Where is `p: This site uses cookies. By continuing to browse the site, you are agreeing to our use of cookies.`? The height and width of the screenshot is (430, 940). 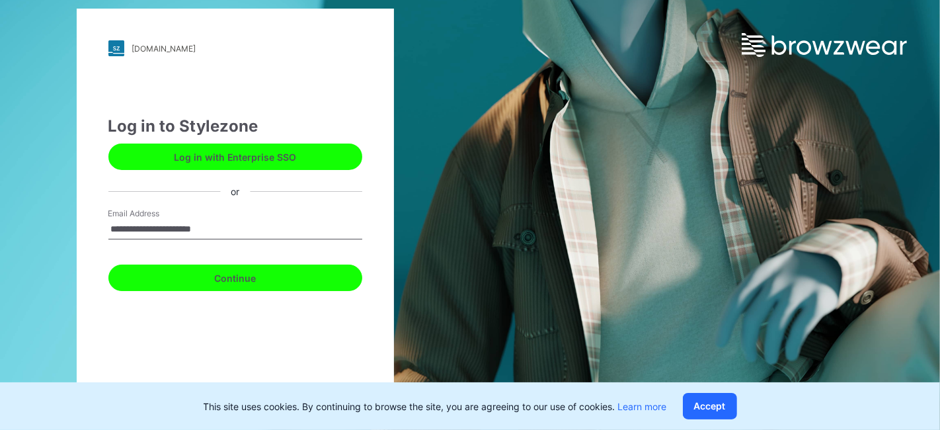 p: This site uses cookies. By continuing to browse the site, you are agreeing to our use of cookies. is located at coordinates (435, 406).